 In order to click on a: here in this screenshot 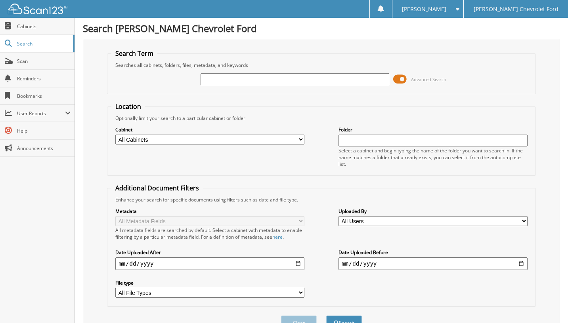, I will do `click(277, 237)`.